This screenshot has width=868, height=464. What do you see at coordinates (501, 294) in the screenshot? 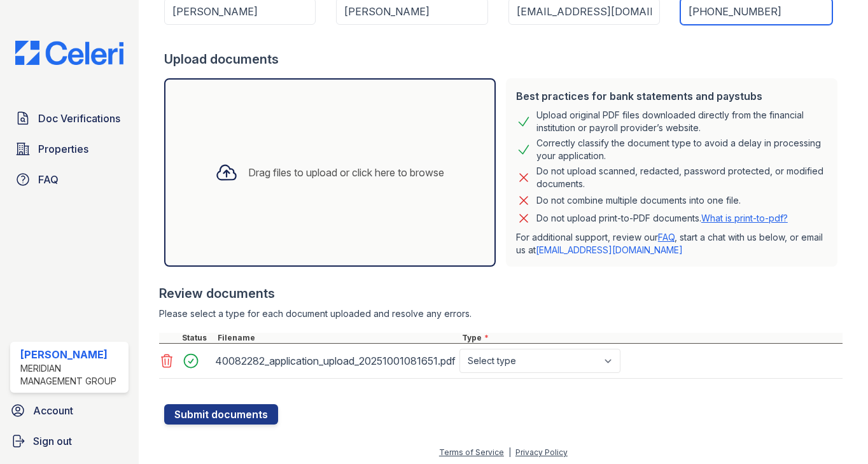
I see `div: Review documents` at bounding box center [501, 294].